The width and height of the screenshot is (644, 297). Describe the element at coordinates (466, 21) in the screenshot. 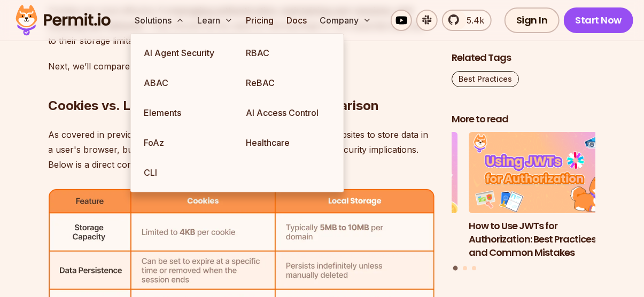

I see `a: 5.4k` at that location.